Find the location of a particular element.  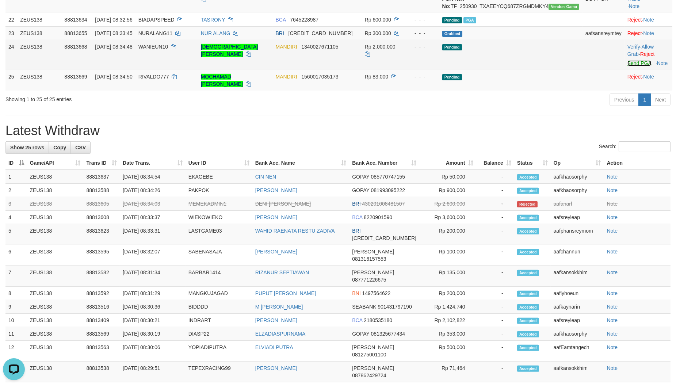

td: TEPEXRACING99 is located at coordinates (219, 372).